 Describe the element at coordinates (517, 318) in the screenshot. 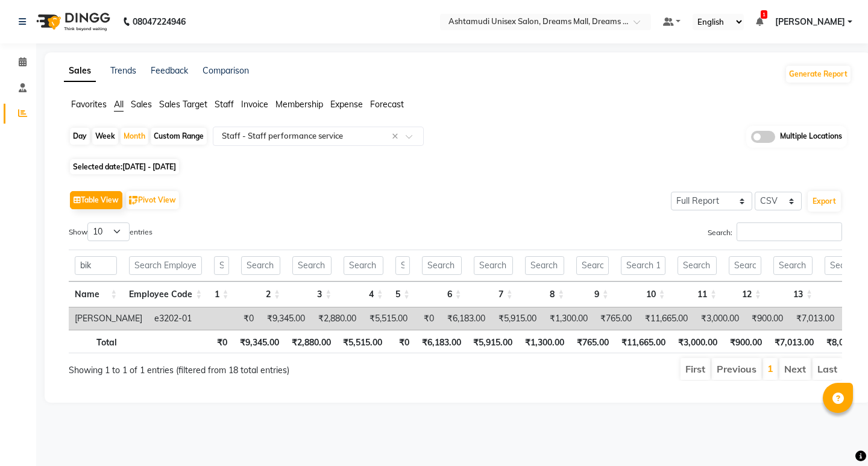

I see `td: ₹5,915.00` at that location.